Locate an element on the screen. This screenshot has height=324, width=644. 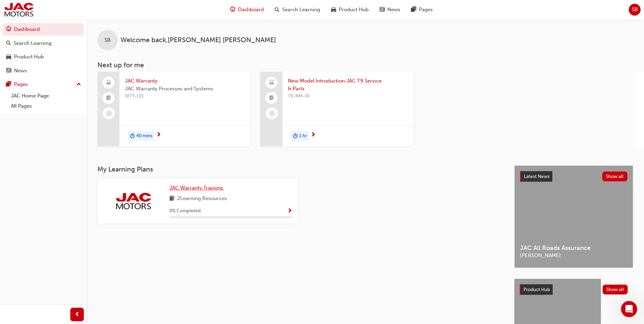
button: Pages is located at coordinates (43, 84).